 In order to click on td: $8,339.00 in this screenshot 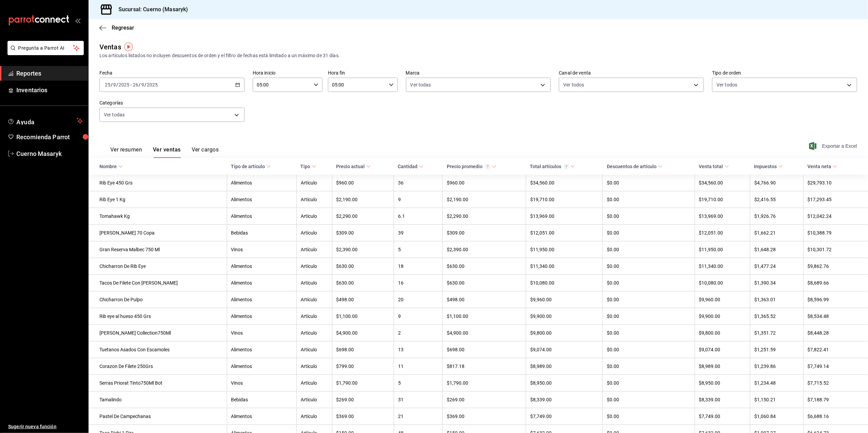, I will do `click(564, 399)`.